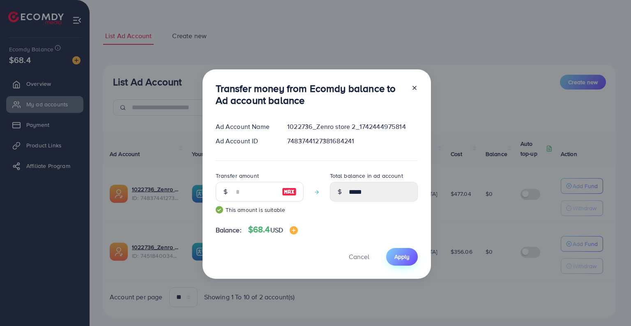 This screenshot has height=326, width=631. I want to click on h3: Transfer money from Ecomdy balance to Ad account balance, so click(310, 95).